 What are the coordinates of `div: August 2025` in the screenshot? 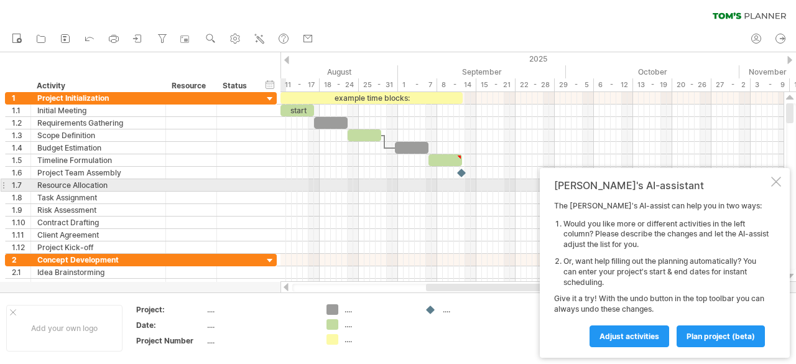 It's located at (311, 71).